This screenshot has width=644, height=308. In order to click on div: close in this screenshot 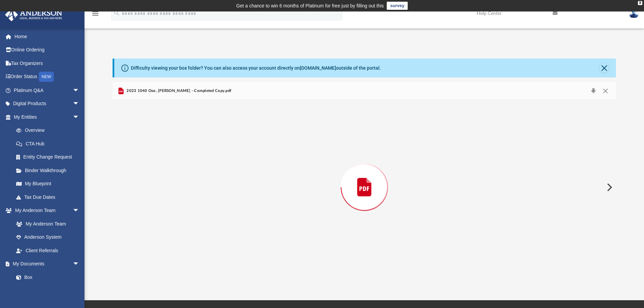, I will do `click(640, 3)`.